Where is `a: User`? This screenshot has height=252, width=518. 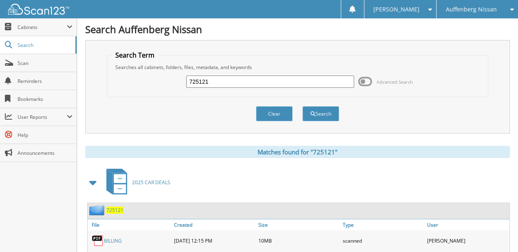
a: User is located at coordinates (467, 224).